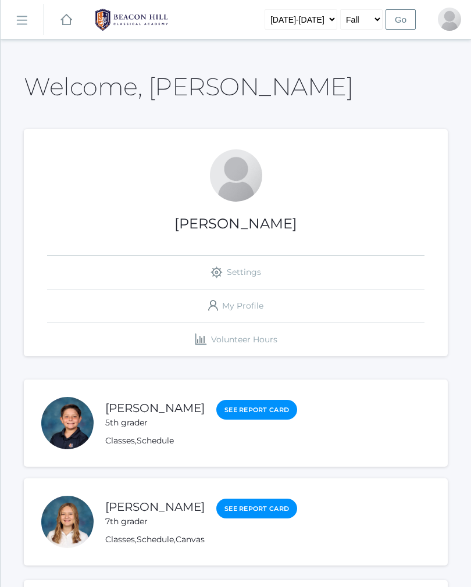 The image size is (471, 587). Describe the element at coordinates (67, 423) in the screenshot. I see `div: Aiden Oceguera` at that location.